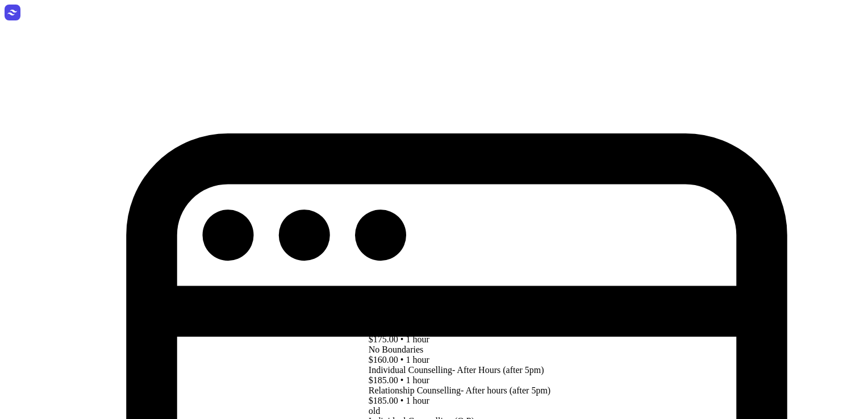 This screenshot has height=419, width=868. Describe the element at coordinates (463, 309) in the screenshot. I see `div: Individual Counselling (day)` at that location.